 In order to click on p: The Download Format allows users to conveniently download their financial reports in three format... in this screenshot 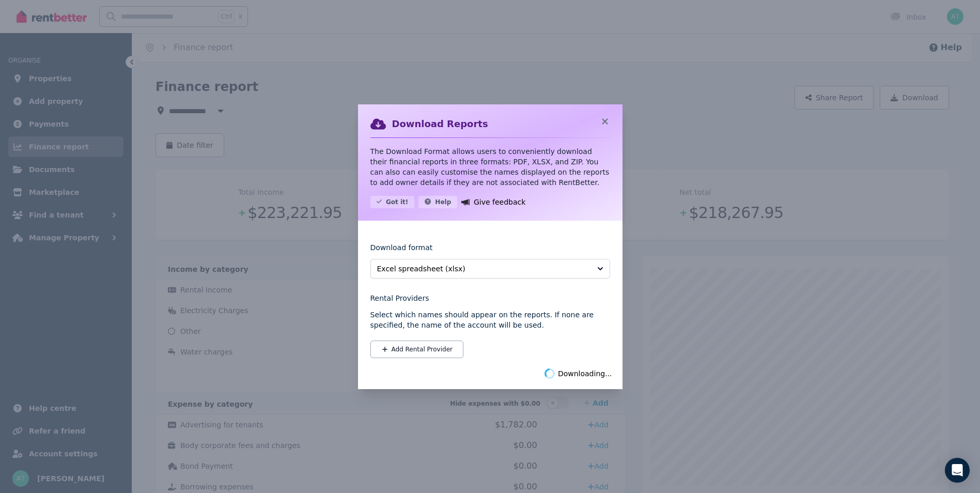, I will do `click(490, 167)`.